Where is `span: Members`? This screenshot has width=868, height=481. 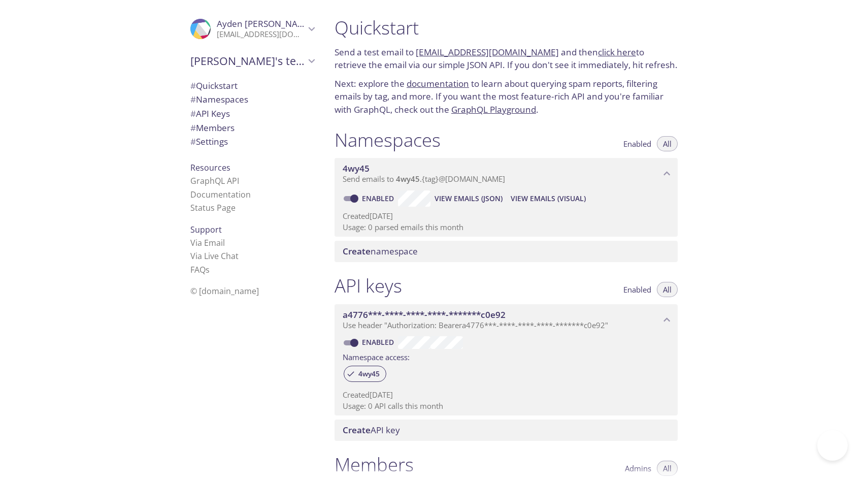 span: Members is located at coordinates (212, 128).